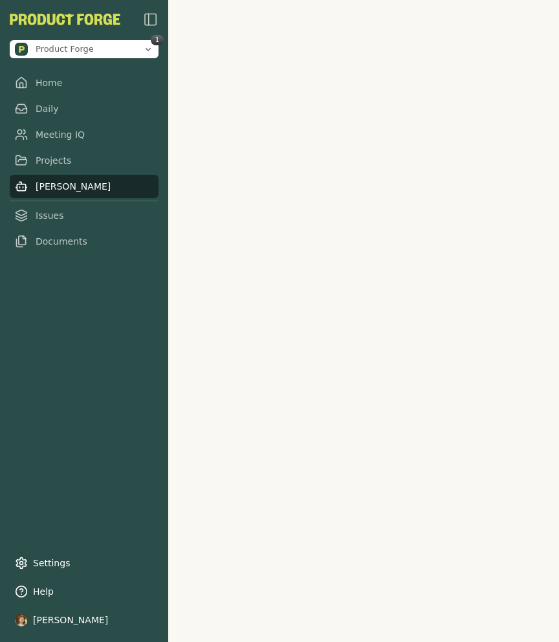 The width and height of the screenshot is (559, 642). Describe the element at coordinates (157, 40) in the screenshot. I see `span: 1` at that location.